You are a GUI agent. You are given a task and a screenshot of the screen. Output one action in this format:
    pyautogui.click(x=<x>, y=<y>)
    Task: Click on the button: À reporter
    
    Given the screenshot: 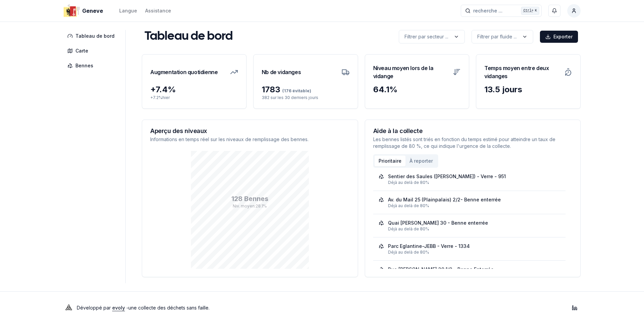 What is the action you would take?
    pyautogui.click(x=421, y=161)
    